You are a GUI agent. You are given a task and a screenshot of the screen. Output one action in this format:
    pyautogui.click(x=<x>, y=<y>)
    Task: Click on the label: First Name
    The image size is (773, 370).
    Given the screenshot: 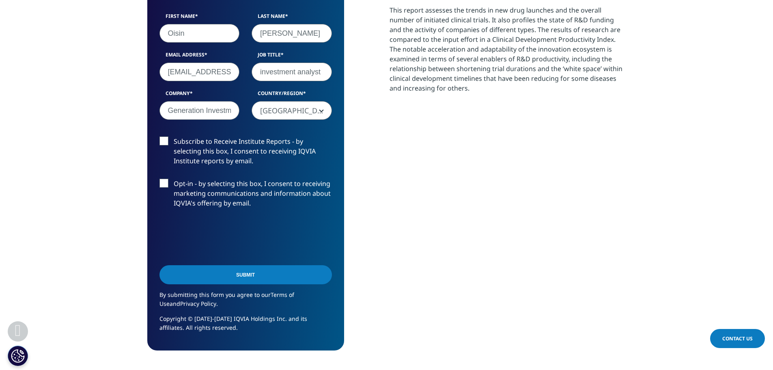 What is the action you would take?
    pyautogui.click(x=200, y=18)
    